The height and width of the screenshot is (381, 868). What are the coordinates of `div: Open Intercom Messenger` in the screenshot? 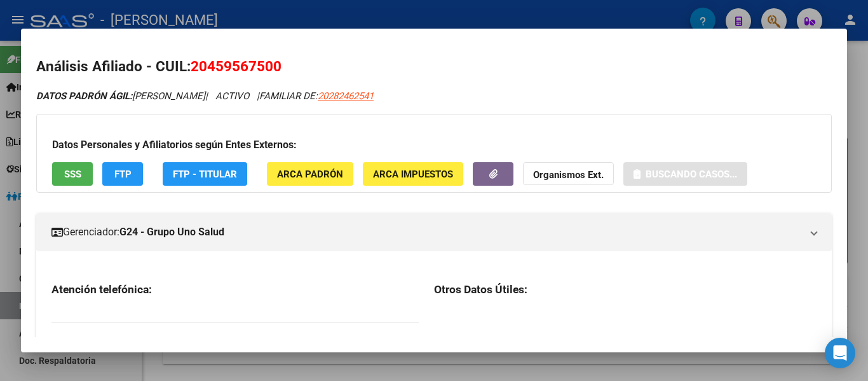 It's located at (840, 353).